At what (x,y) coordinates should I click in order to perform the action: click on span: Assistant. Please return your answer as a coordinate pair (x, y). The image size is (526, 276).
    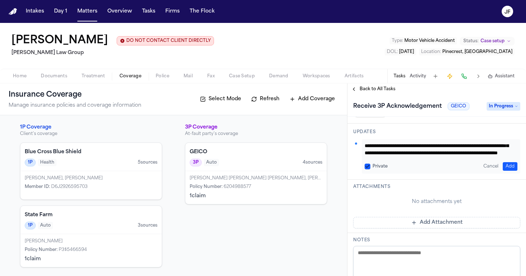
    Looking at the image, I should click on (505, 76).